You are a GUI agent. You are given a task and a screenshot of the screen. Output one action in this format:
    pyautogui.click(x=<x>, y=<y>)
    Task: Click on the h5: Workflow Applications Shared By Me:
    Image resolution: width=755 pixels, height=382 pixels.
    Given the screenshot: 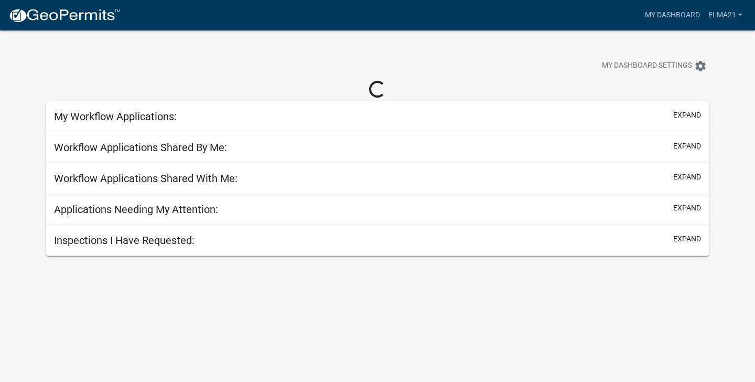 What is the action you would take?
    pyautogui.click(x=140, y=147)
    